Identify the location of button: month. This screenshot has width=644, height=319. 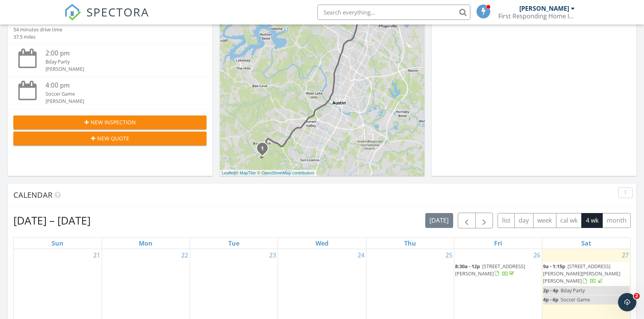
(616, 220).